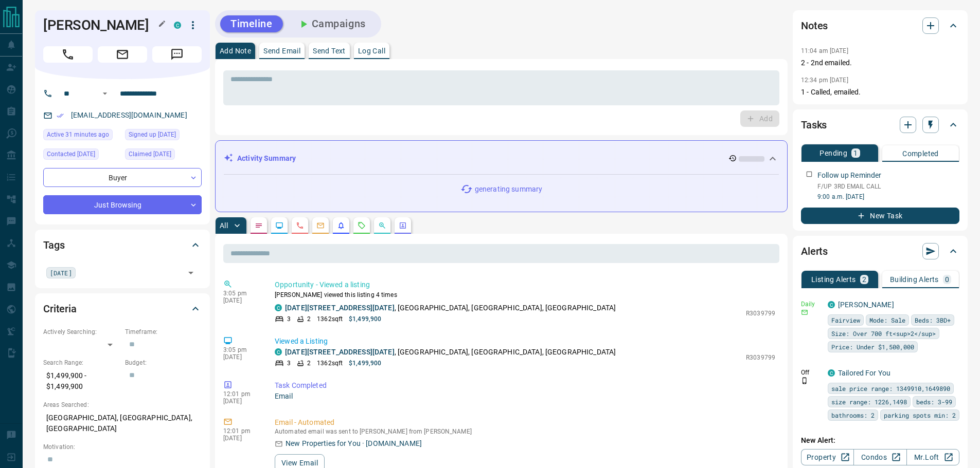 The height and width of the screenshot is (468, 980). What do you see at coordinates (382, 226) in the screenshot?
I see `svg: Opportunities` at bounding box center [382, 226].